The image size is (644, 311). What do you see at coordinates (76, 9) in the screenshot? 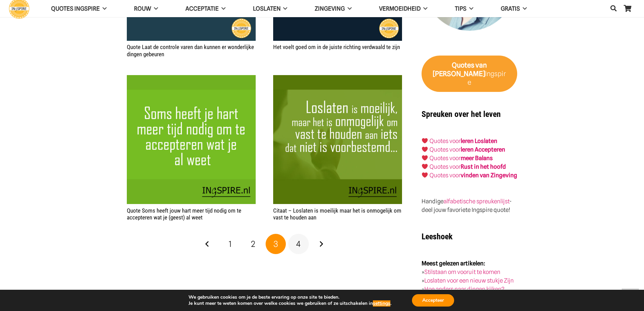
I see `span: QUOTES INGSPIRE` at bounding box center [76, 9].